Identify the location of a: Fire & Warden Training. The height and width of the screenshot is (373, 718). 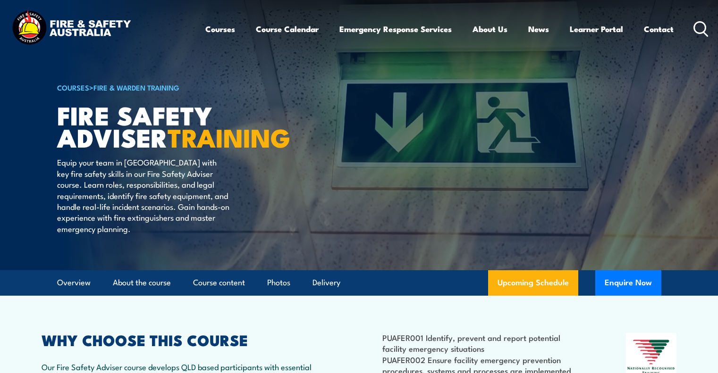
(136, 87).